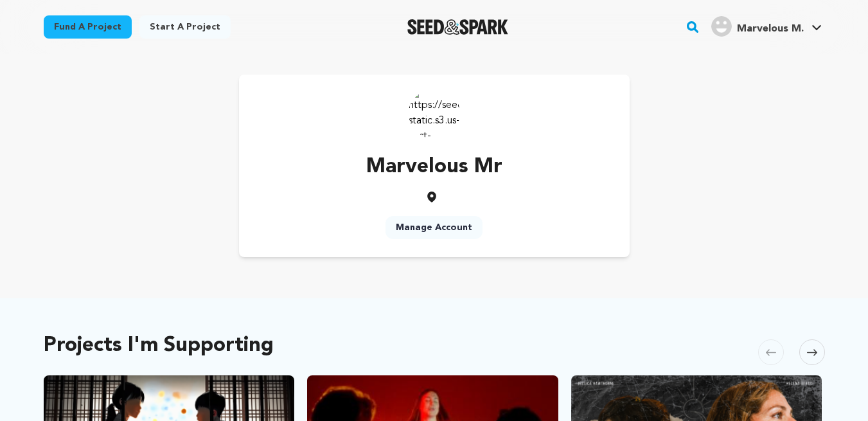  What do you see at coordinates (434, 113) in the screenshot?
I see `img: https://seedandspark-static.s3.us-east-2.amazonaws.com/images/User/002/308/567/medium/ACg8ocJx91G...` at bounding box center [434, 113].